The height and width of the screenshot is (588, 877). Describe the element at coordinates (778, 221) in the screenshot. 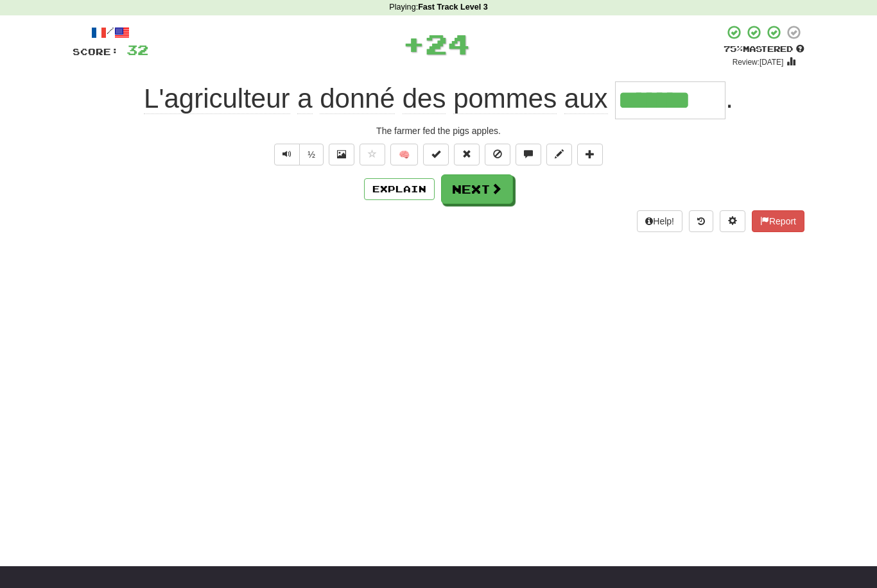

I see `button: Report` at that location.